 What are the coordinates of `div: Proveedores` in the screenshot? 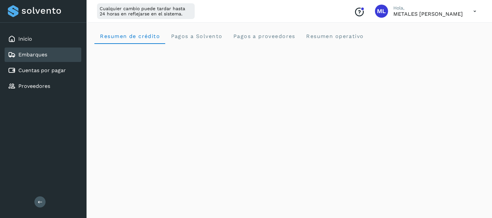 It's located at (43, 86).